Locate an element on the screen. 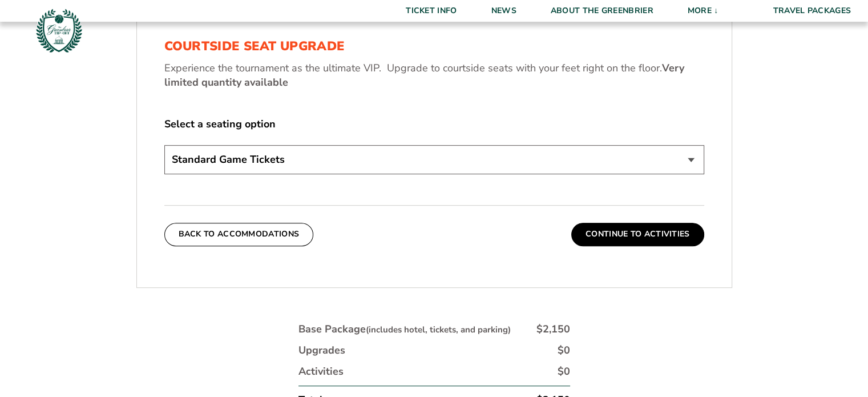  div: Upgrades is located at coordinates (322, 350).